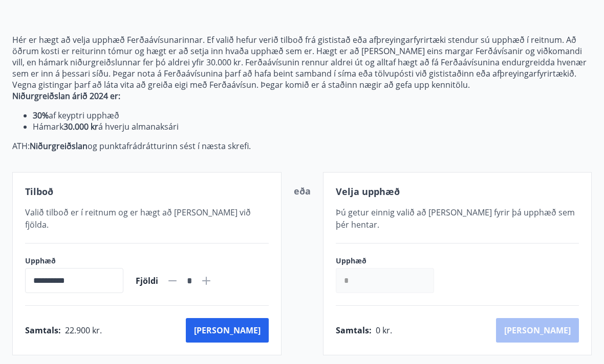  Describe the element at coordinates (367, 192) in the screenshot. I see `span: Velja upphæð` at that location.